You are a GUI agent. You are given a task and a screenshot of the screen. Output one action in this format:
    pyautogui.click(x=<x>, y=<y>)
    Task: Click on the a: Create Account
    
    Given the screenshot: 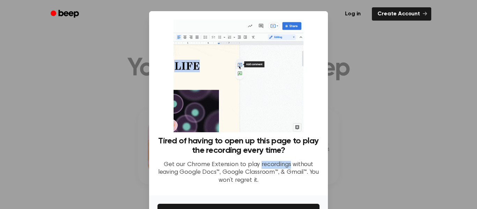 What is the action you would take?
    pyautogui.click(x=402, y=14)
    